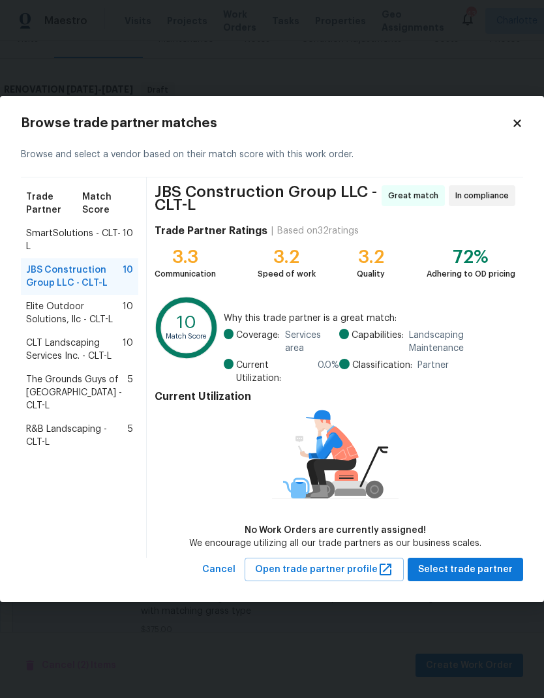 This screenshot has height=698, width=544. What do you see at coordinates (258, 342) in the screenshot?
I see `span: Coverage:` at bounding box center [258, 342].